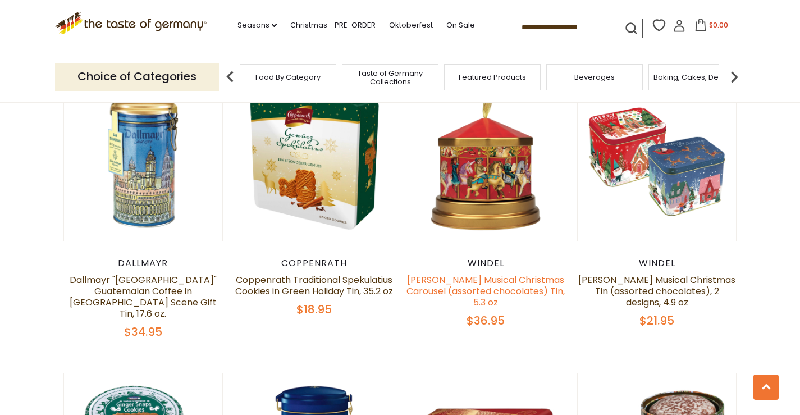  I want to click on div: Coppenrath, so click(315, 263).